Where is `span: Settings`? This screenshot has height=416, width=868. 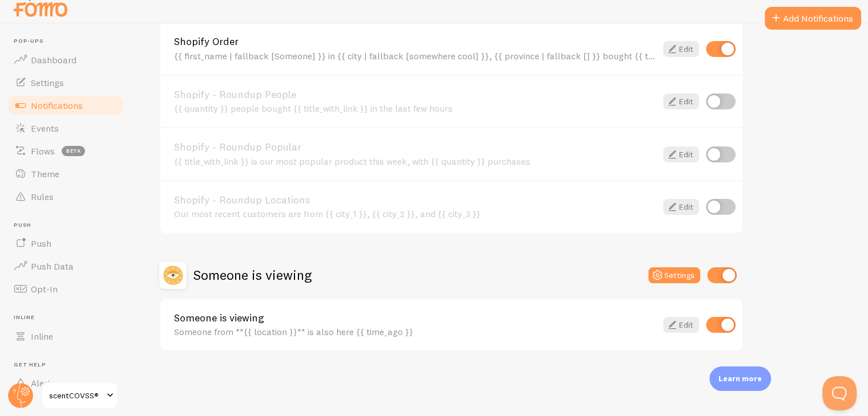
span: Settings is located at coordinates (48, 83).